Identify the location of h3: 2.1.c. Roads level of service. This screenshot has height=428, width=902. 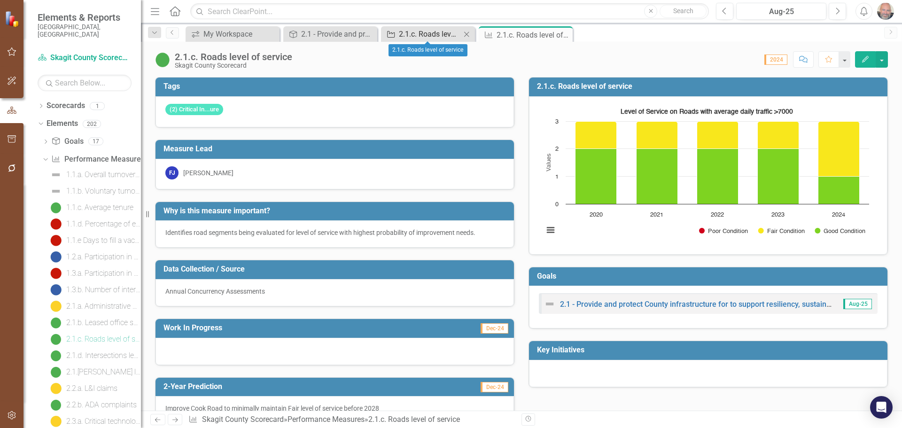
(710, 86).